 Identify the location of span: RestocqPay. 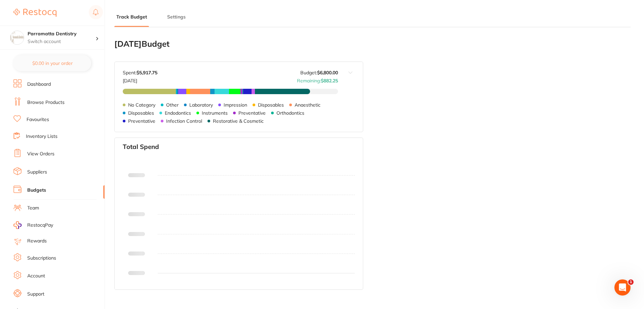
(40, 226).